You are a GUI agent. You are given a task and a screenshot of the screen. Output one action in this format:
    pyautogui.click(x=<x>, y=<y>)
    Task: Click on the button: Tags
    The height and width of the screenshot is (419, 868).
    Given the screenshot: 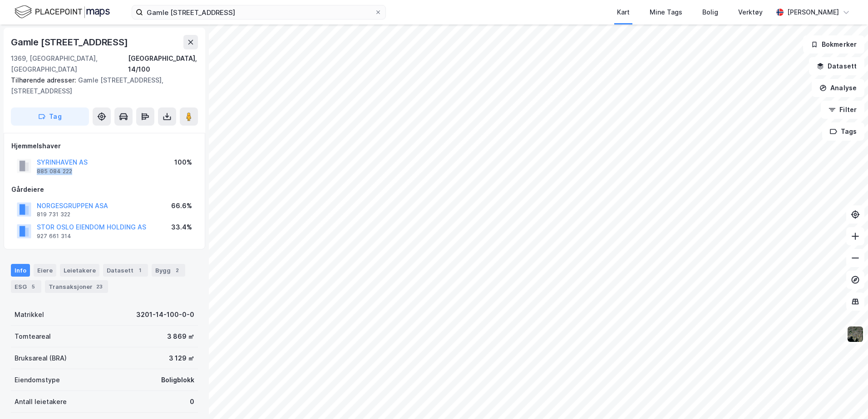 What is the action you would take?
    pyautogui.click(x=843, y=132)
    